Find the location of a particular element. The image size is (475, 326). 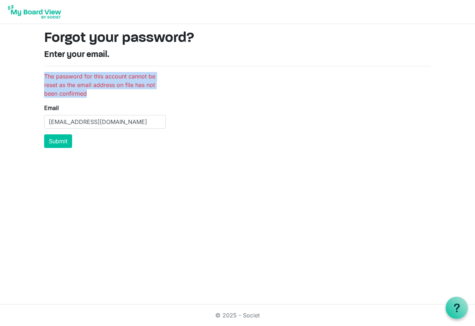

h4: Enter your email. is located at coordinates (237, 55).